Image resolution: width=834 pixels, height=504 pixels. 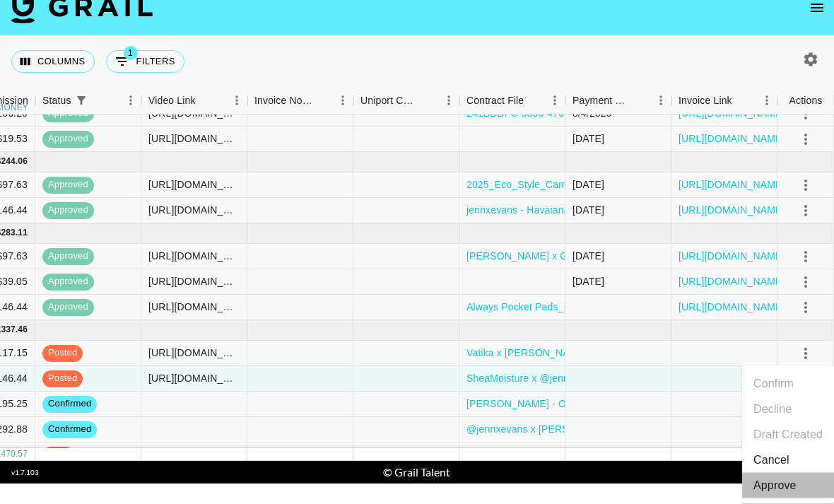 I want to click on a: SheaMoisture x @jennxevans Addendum.docx.pdf, so click(x=579, y=378).